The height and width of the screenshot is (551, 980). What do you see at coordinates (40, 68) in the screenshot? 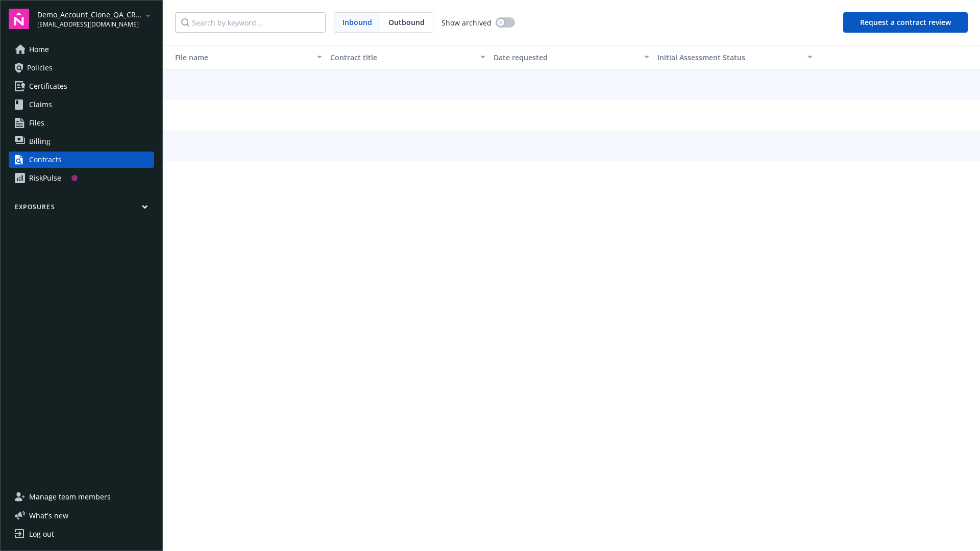
I see `span: Policies` at bounding box center [40, 68].